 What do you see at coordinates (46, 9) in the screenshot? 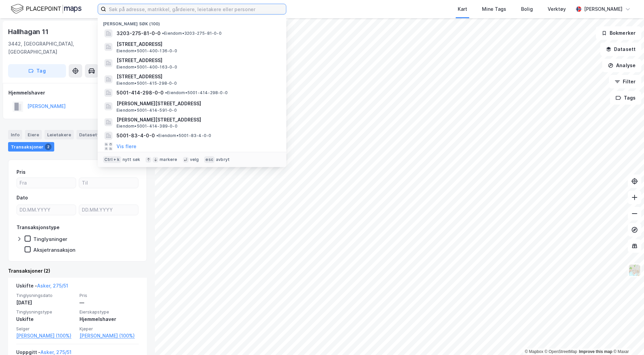
I see `img: logo.f888ab2527a4732fd821a326f86c7f29.svg` at bounding box center [46, 9].